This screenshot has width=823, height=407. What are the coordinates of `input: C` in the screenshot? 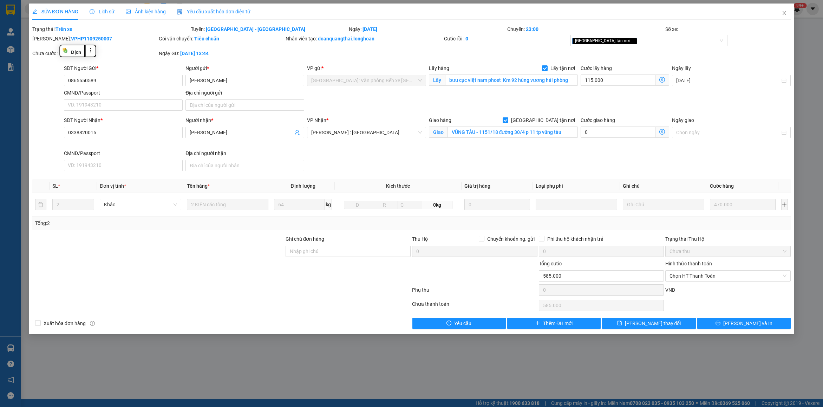 It's located at (410, 205).